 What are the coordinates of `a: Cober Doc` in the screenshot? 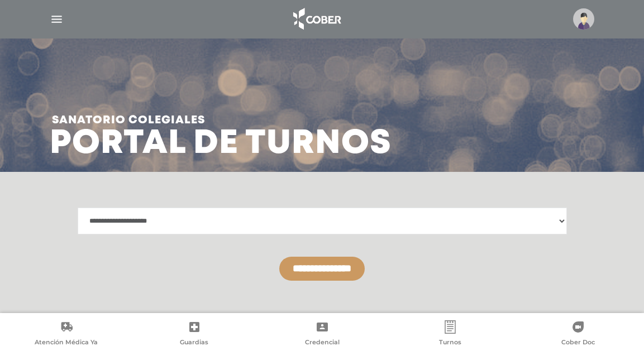 It's located at (577, 335).